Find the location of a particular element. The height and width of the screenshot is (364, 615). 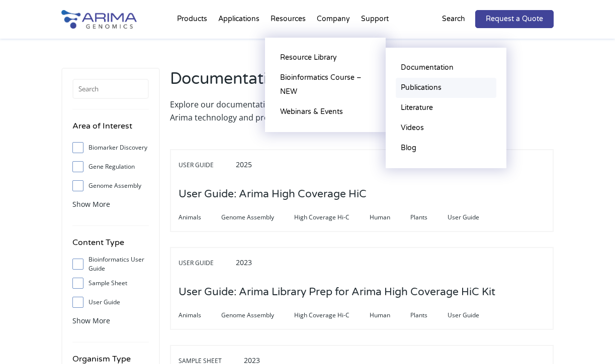

label: User Guide is located at coordinates (110, 302).